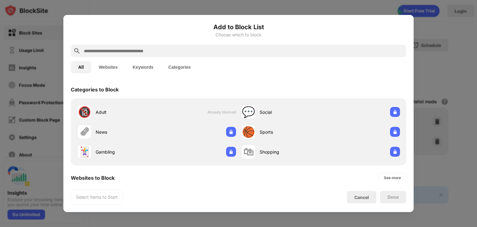  I want to click on div: Choose which to block, so click(239, 35).